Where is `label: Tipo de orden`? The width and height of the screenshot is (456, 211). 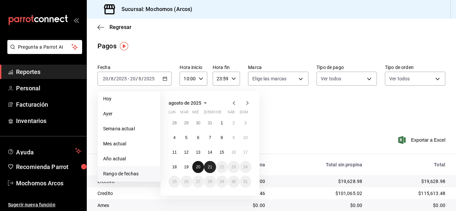 label: Tipo de orden is located at coordinates (415, 67).